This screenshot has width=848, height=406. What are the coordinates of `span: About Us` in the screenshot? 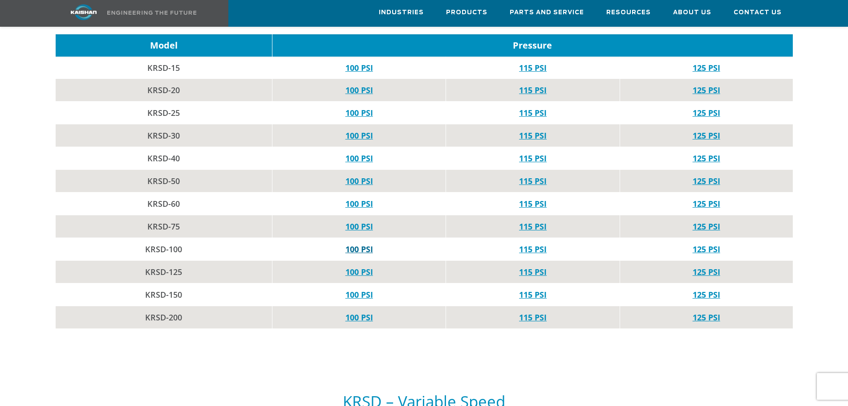 It's located at (692, 12).